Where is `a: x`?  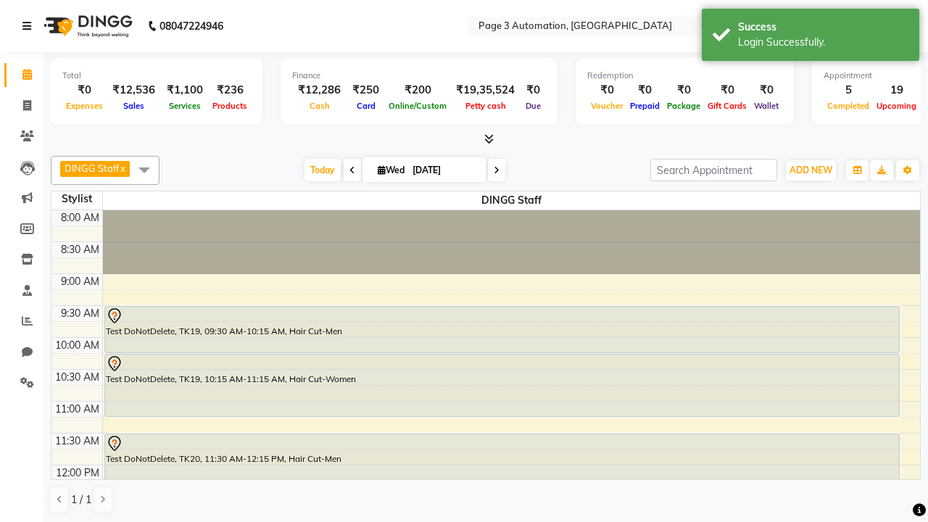 a: x is located at coordinates (122, 168).